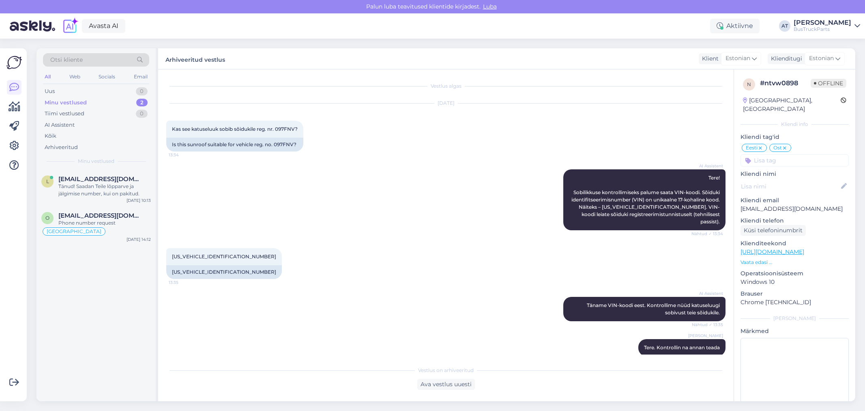  What do you see at coordinates (105, 223) in the screenshot?
I see `div: Phone number request` at bounding box center [105, 223].